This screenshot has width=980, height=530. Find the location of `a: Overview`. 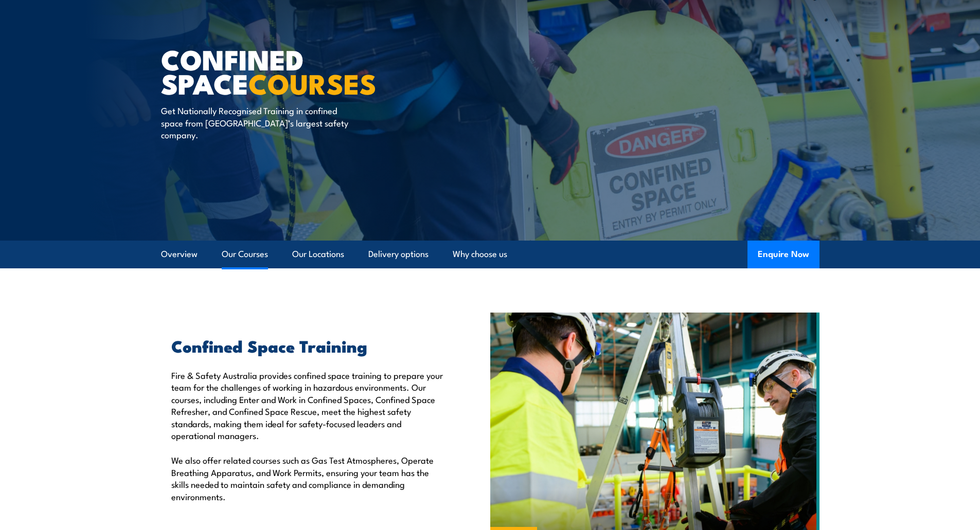

a: Overview is located at coordinates (179, 254).